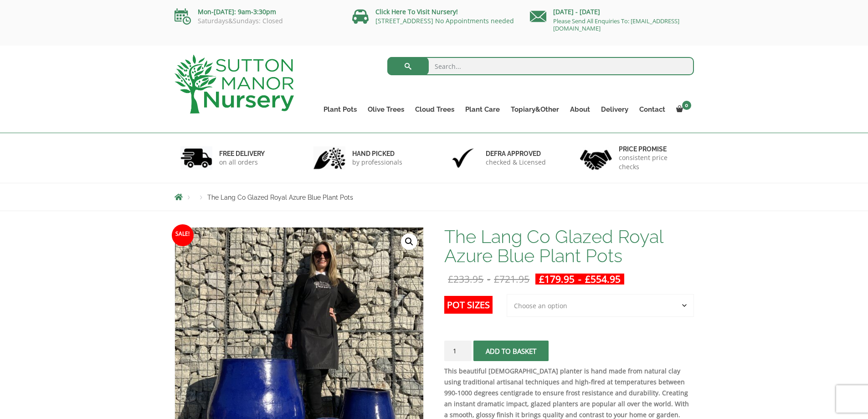 Image resolution: width=868 pixels, height=419 pixels. What do you see at coordinates (557, 279) in the screenshot?
I see `bdi: 179.95` at bounding box center [557, 279].